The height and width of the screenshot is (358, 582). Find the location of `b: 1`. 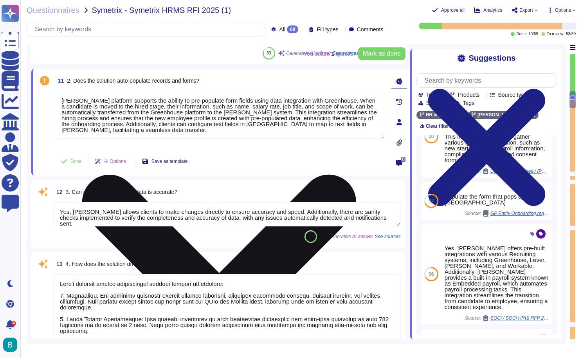

b: 1 is located at coordinates (333, 54).